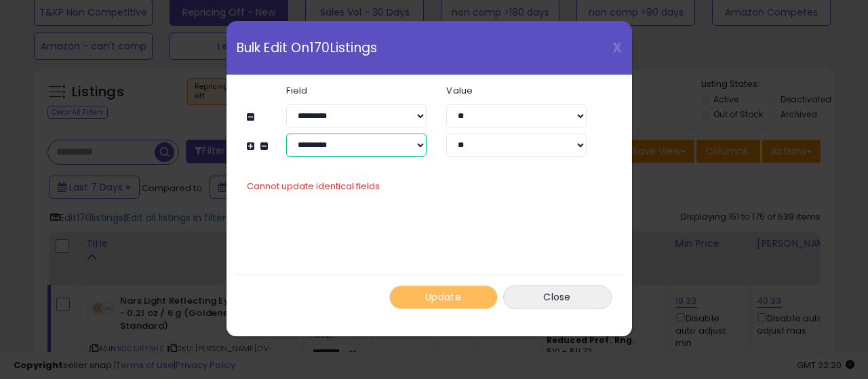 The width and height of the screenshot is (868, 379). I want to click on label: Value, so click(516, 90).